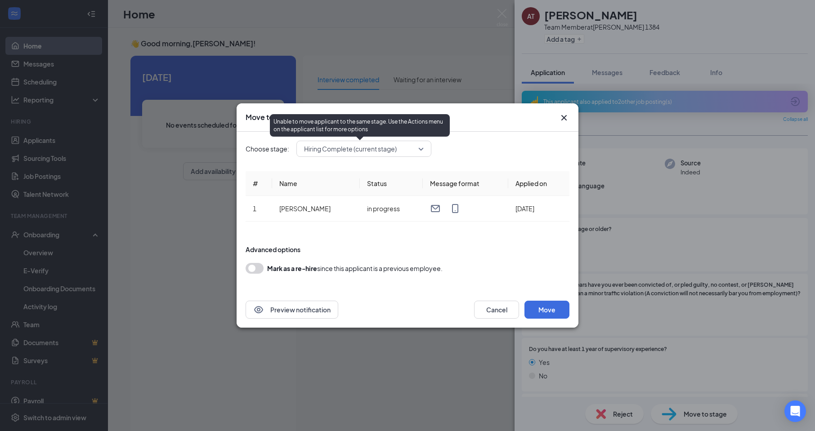 Image resolution: width=815 pixels, height=431 pixels. Describe the element at coordinates (316, 184) in the screenshot. I see `th: Name` at that location.